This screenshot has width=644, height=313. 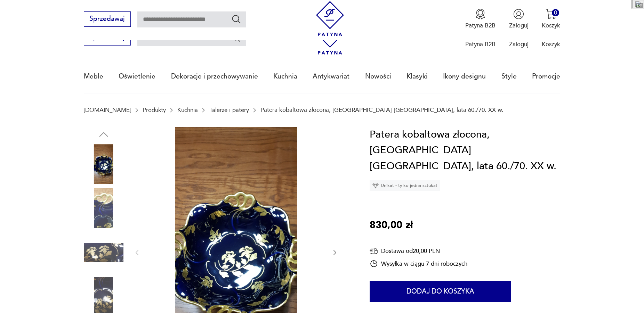 I want to click on div: 14°, so click(x=639, y=5).